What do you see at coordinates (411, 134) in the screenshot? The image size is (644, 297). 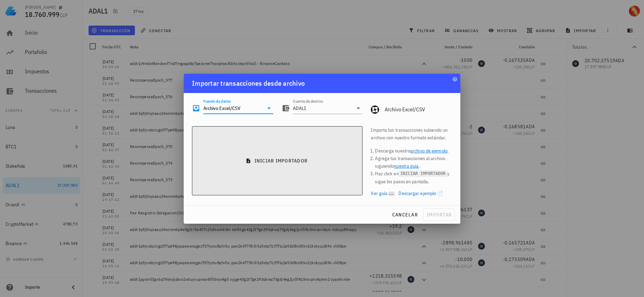 I see `p: Importa tus transacciones subiendo un archivo con nuestro formato estándar.` at bounding box center [411, 134].